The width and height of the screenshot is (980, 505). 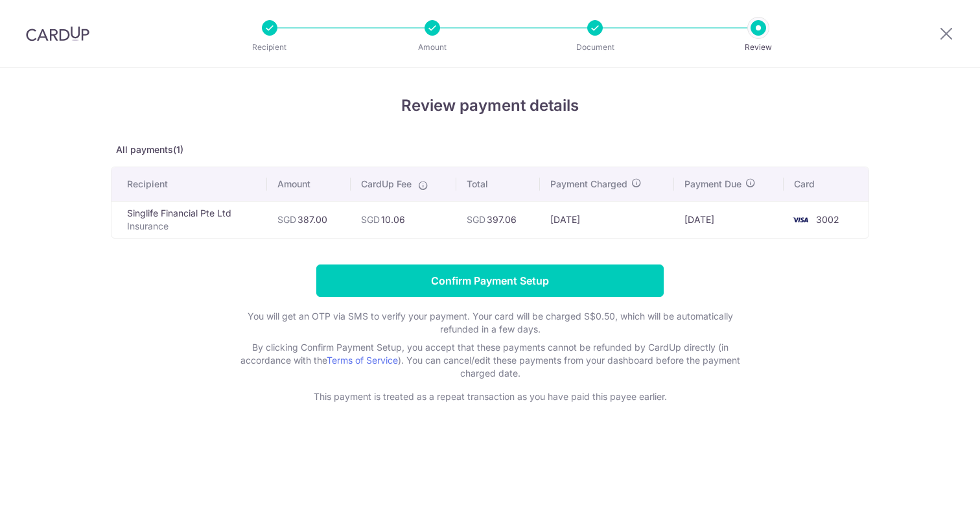 I want to click on th: Amount, so click(x=309, y=184).